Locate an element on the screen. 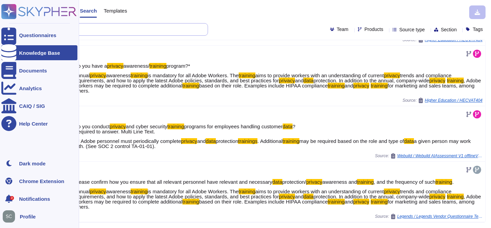  div: Dark mode is located at coordinates (32, 164).